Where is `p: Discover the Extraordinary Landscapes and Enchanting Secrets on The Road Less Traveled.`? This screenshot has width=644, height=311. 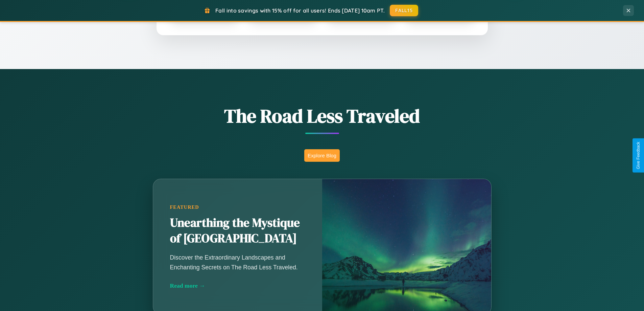
p: Discover the Extraordinary Landscapes and Enchanting Secrets on The Road Less Traveled. is located at coordinates (238, 262).